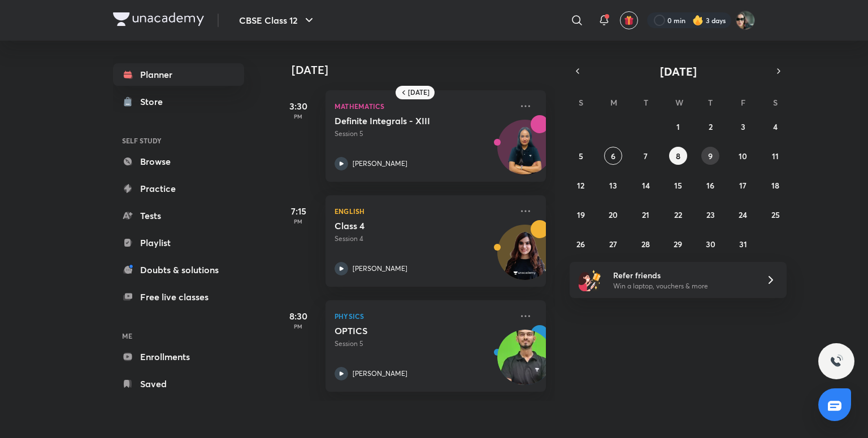  What do you see at coordinates (743, 214) in the screenshot?
I see `button: October 24, 2025` at bounding box center [743, 214].